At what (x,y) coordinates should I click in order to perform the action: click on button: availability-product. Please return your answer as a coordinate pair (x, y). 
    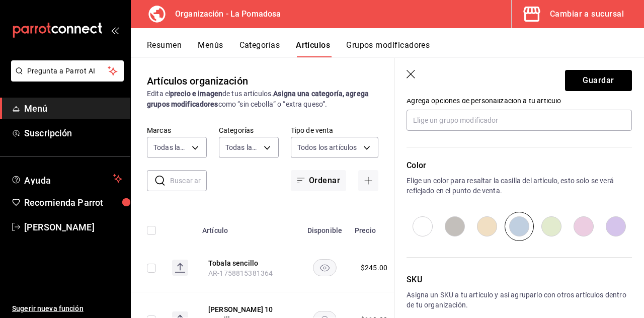
    Looking at the image, I should click on (324, 267).